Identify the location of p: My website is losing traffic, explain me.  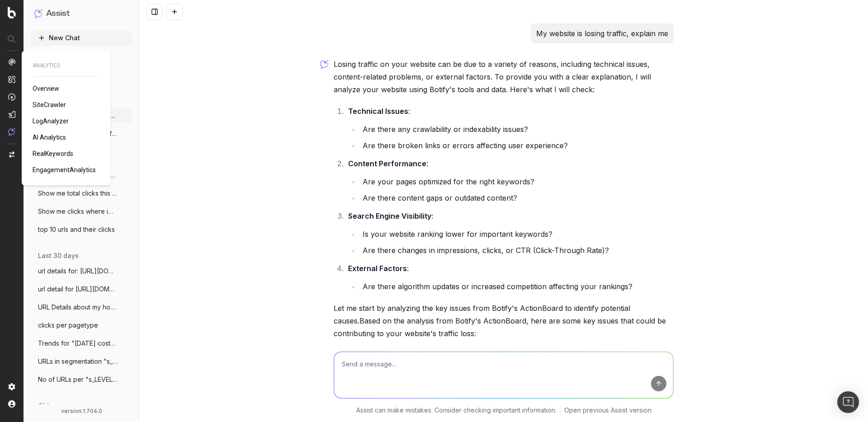
(602, 33).